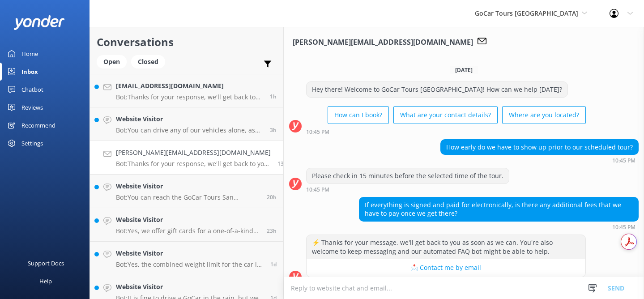 The image size is (644, 299). I want to click on a: Website VisitorBot:Yes, we offer gift cards for a one-of-a-kind adventure through [GEOGRAPHIC_DAT..., so click(186, 224).